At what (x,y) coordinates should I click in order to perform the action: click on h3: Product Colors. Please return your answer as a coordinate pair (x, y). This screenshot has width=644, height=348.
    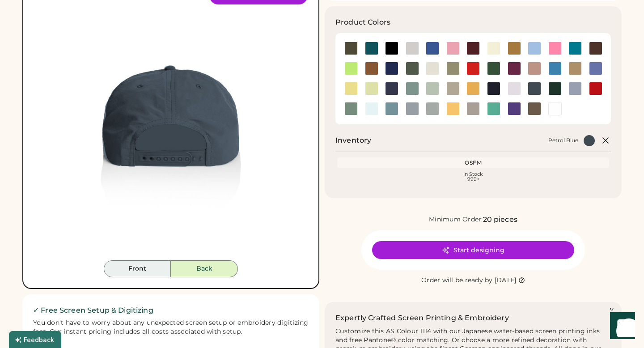
    Looking at the image, I should click on (363, 22).